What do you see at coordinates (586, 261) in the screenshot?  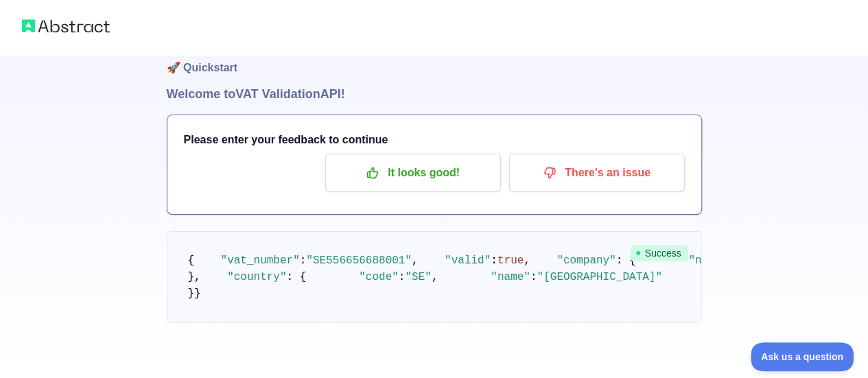 I see `span: "company"` at bounding box center [586, 261].